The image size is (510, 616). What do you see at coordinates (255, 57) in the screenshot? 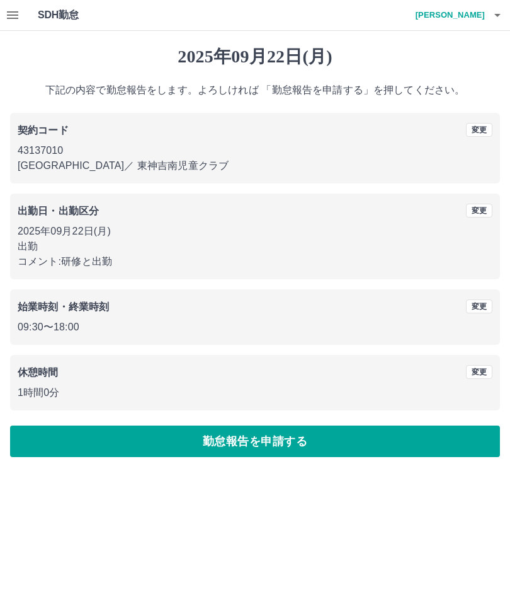
I see `h1: 2025年09月22日(月)` at bounding box center [255, 57].